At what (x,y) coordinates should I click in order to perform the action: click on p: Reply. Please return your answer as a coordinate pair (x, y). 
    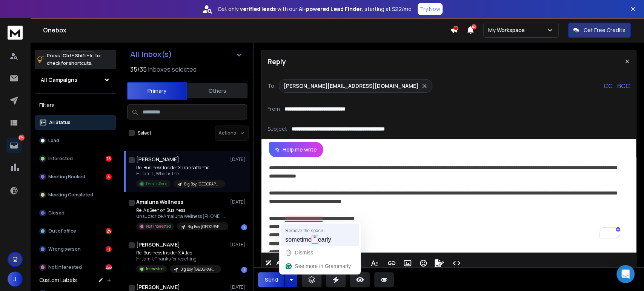
    Looking at the image, I should click on (277, 61).